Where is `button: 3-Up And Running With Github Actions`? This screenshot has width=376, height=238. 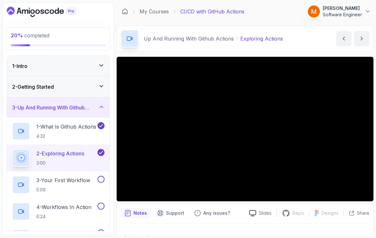 button: 3-Up And Running With Github Actions is located at coordinates (58, 107).